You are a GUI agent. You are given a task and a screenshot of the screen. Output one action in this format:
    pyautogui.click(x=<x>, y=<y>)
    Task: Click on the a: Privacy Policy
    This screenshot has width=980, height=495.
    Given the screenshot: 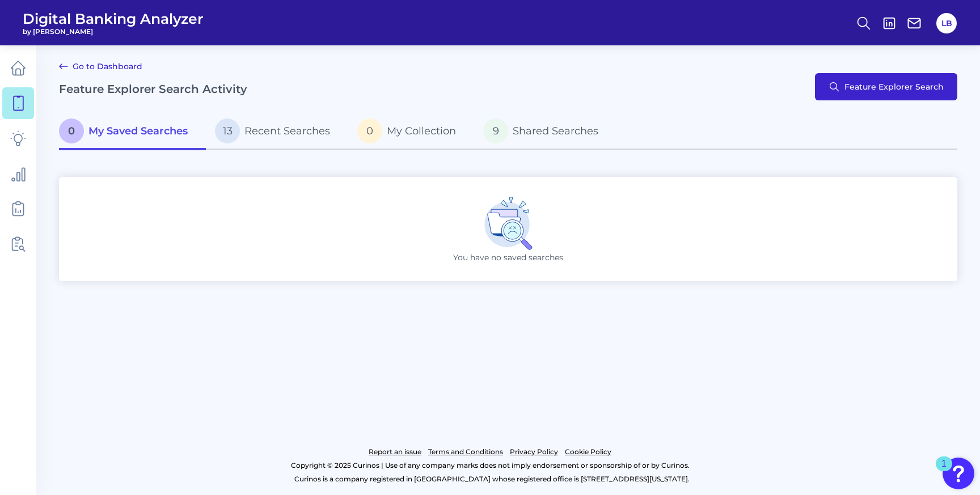 What is the action you would take?
    pyautogui.click(x=533, y=452)
    